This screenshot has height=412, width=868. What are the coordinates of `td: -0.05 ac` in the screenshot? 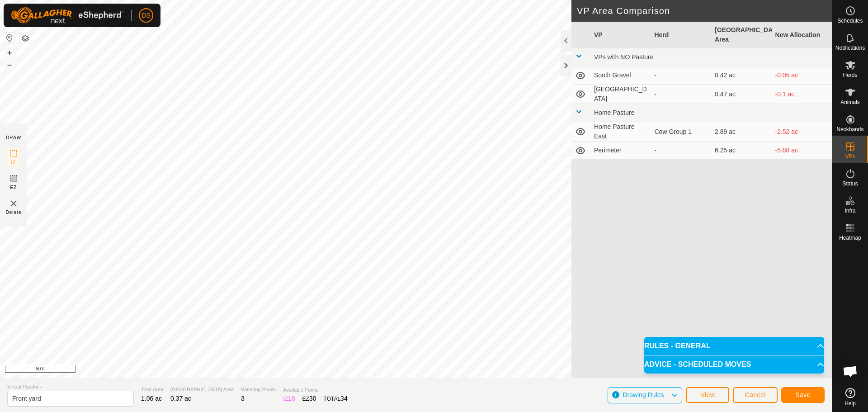 It's located at (802, 75).